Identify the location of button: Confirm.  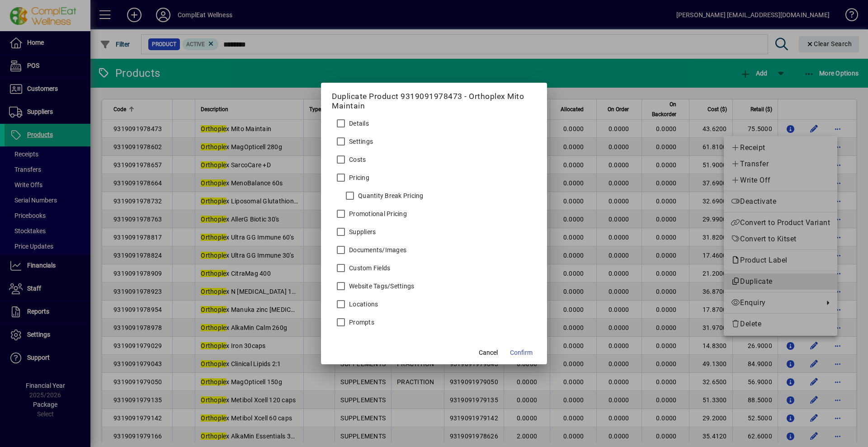
(521, 352).